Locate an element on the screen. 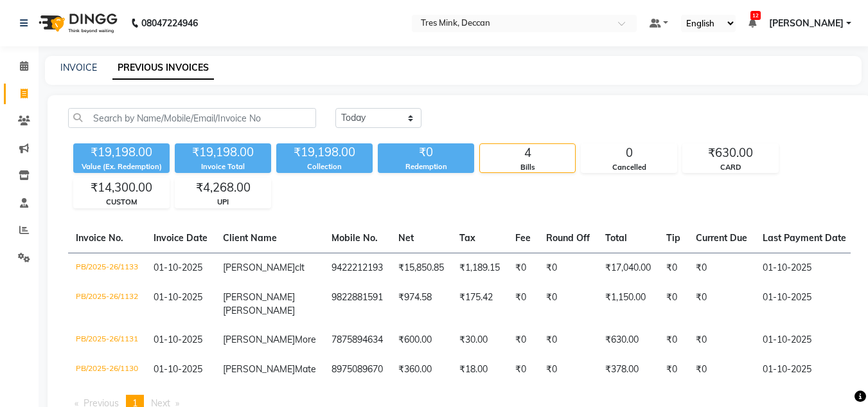 Image resolution: width=868 pixels, height=407 pixels. b: 08047224946 is located at coordinates (170, 23).